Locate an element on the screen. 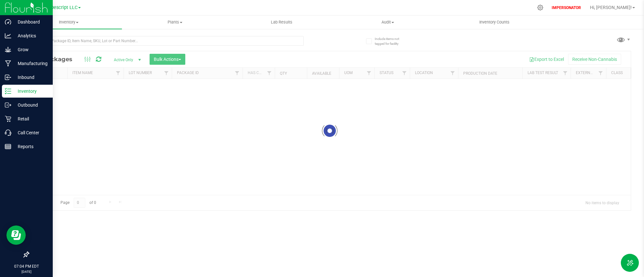 The width and height of the screenshot is (644, 277). inline-svg: Inbound is located at coordinates (8, 78).